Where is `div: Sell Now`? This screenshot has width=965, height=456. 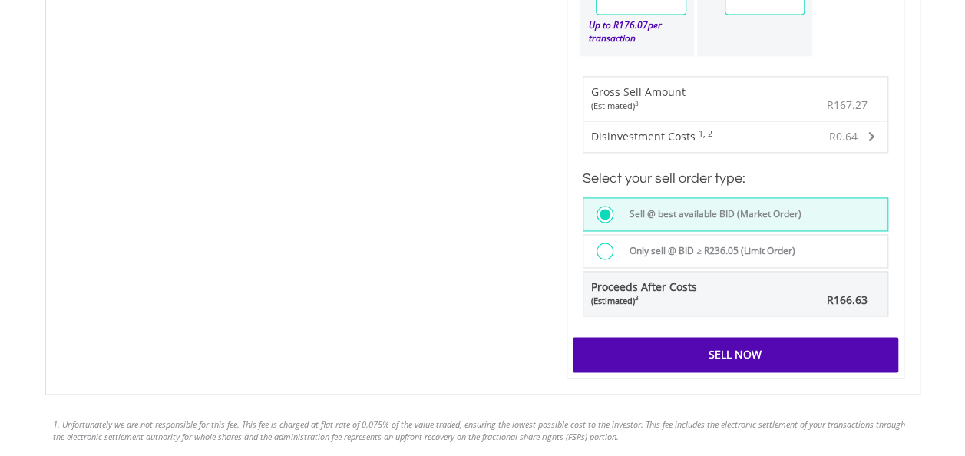 div: Sell Now is located at coordinates (735, 354).